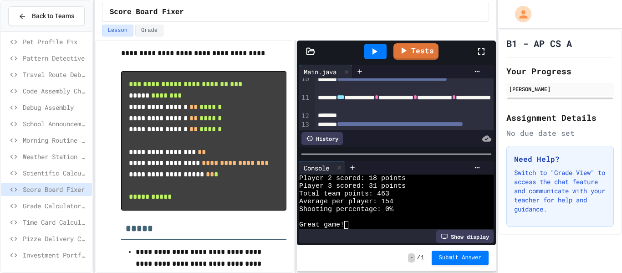  I want to click on div: History, so click(322, 139).